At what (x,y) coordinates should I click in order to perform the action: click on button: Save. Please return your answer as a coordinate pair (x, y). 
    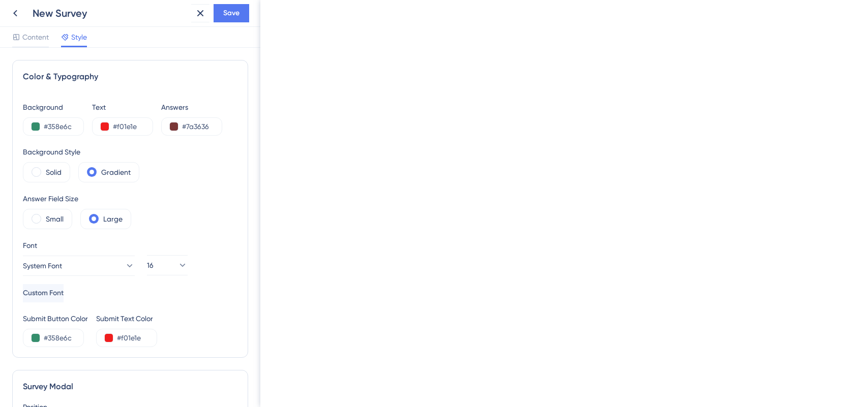
    Looking at the image, I should click on (232, 13).